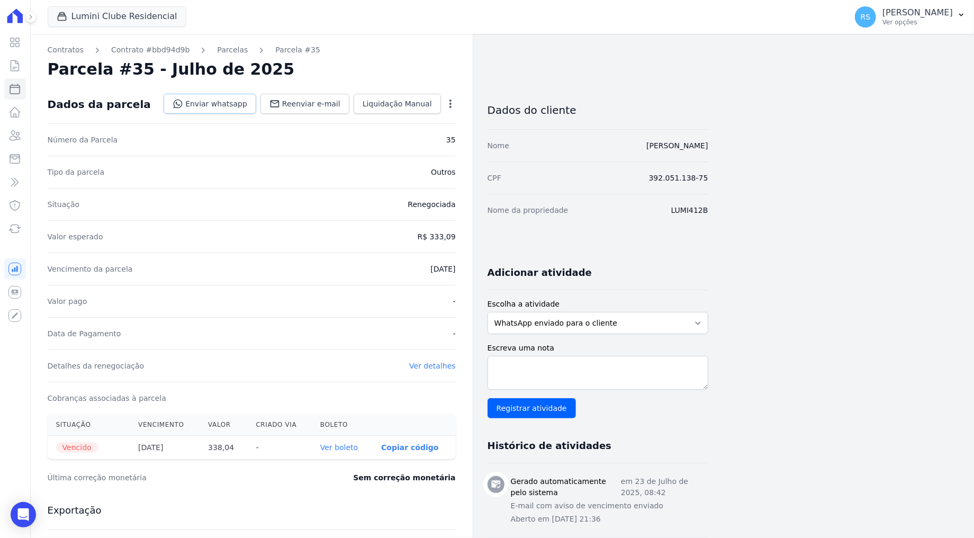 The height and width of the screenshot is (538, 974). I want to click on dd: R$ 333,09, so click(437, 237).